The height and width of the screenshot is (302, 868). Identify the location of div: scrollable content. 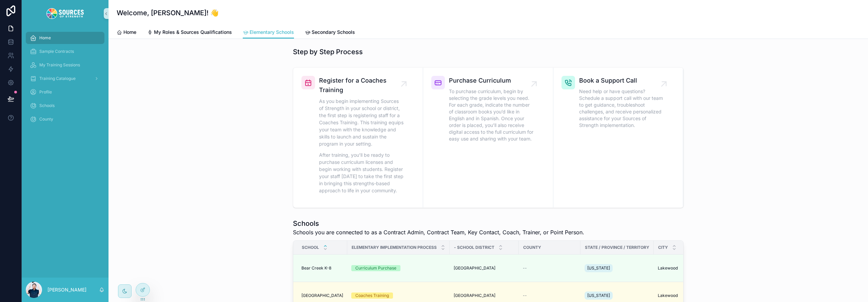
(65, 80).